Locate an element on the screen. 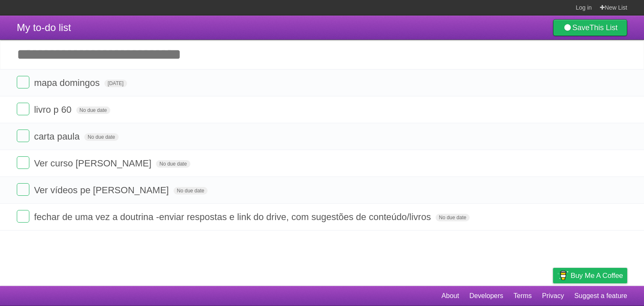  span: My to-do list is located at coordinates (44, 27).